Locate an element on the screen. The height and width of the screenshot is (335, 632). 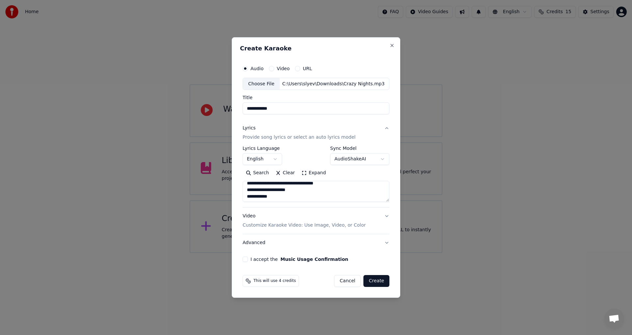
button: Advanced is located at coordinates (316, 243).